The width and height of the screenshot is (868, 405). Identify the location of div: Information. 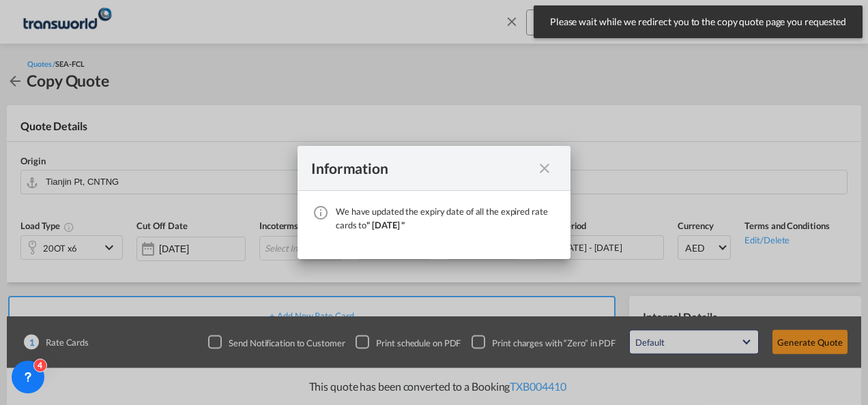
(422, 168).